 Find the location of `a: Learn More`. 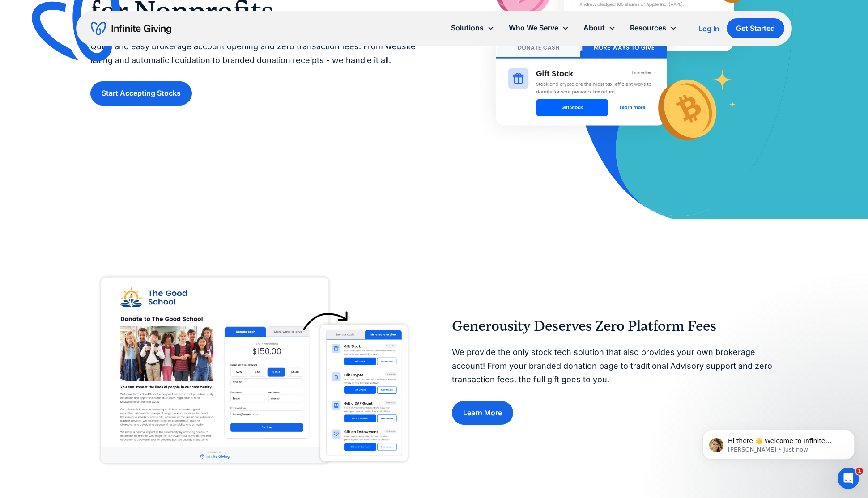

a: Learn More is located at coordinates (482, 412).